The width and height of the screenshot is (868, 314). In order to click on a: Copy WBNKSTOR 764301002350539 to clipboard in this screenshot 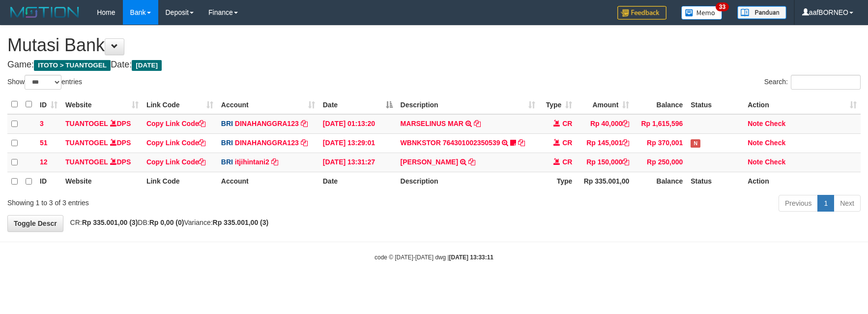, I will do `click(521, 143)`.